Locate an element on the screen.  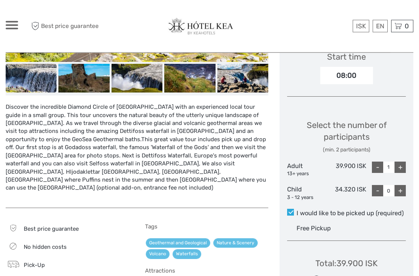
label: I would like to be picked up (required) is located at coordinates (346, 213).